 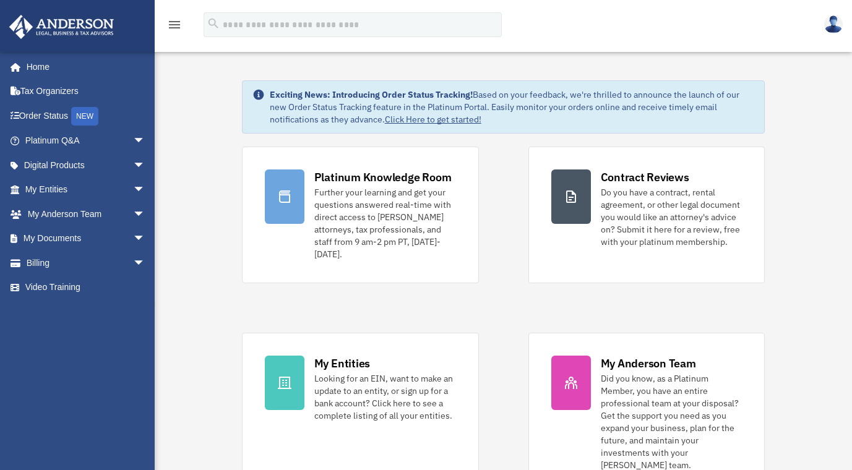 What do you see at coordinates (86, 116) in the screenshot?
I see `a: Order StatusNEW` at bounding box center [86, 116].